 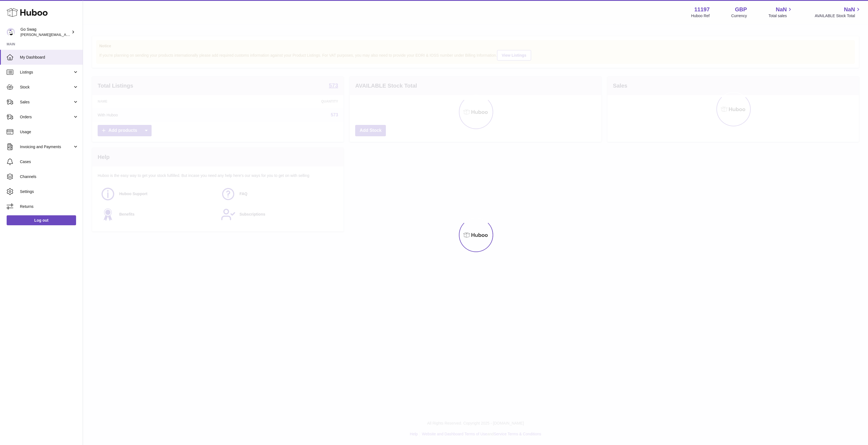 What do you see at coordinates (46, 87) in the screenshot?
I see `span: Stock` at bounding box center [46, 87].